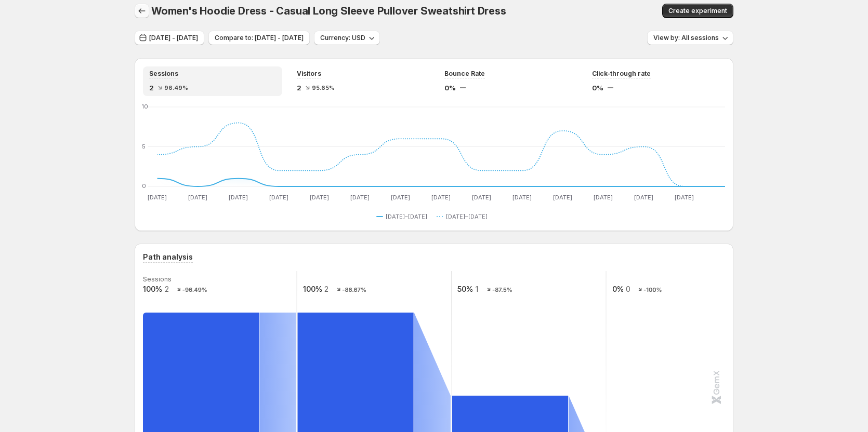 The height and width of the screenshot is (432, 868). I want to click on text: 0%, so click(618, 289).